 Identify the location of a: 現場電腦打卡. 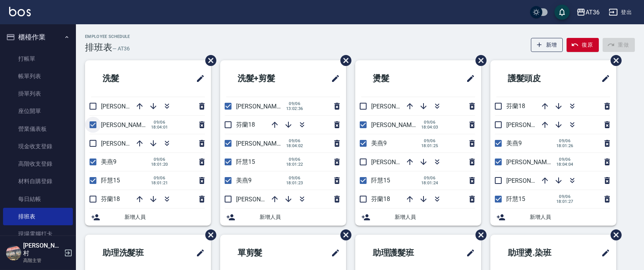
(38, 234).